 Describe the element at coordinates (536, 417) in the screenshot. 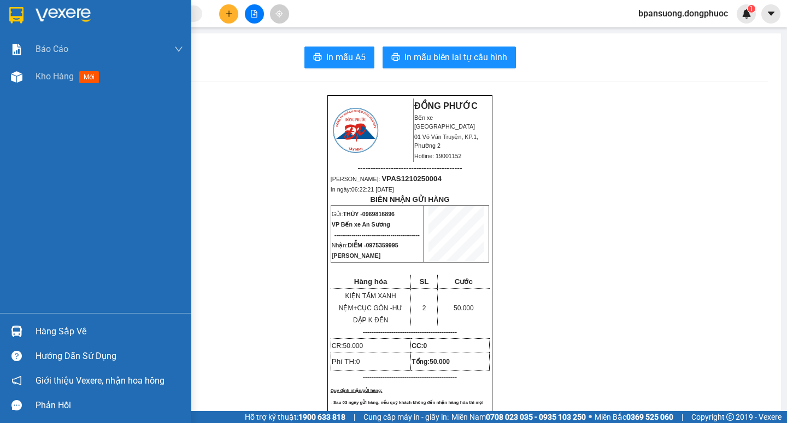

I see `strong: 0708 023 035 - 0935 103 250` at that location.